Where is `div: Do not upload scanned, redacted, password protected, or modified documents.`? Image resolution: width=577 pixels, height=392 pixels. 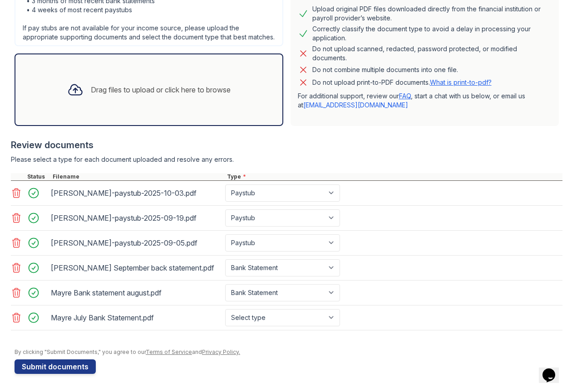
div: Do not upload scanned, redacted, password protected, or modified documents. is located at coordinates (432, 53).